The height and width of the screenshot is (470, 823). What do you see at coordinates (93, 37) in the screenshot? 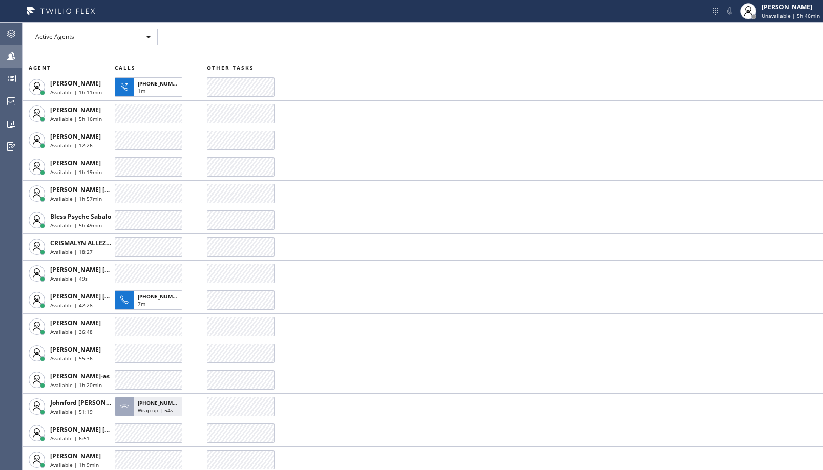
I see `div: Active Agents` at bounding box center [93, 37].